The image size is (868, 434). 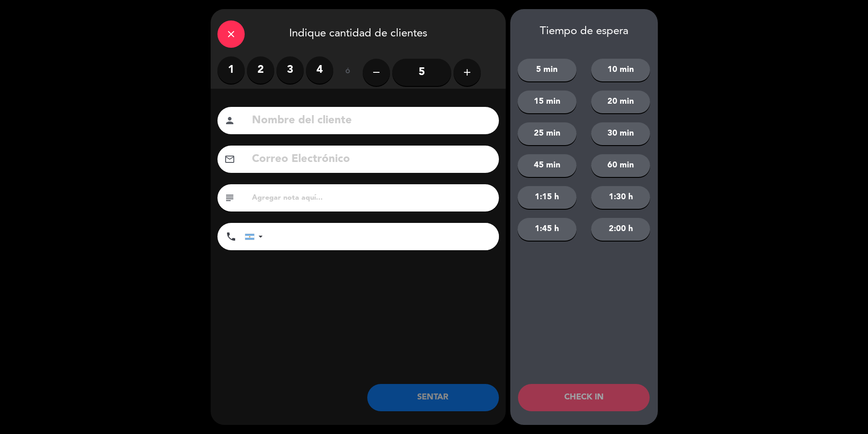 I want to click on label: 4, so click(x=320, y=70).